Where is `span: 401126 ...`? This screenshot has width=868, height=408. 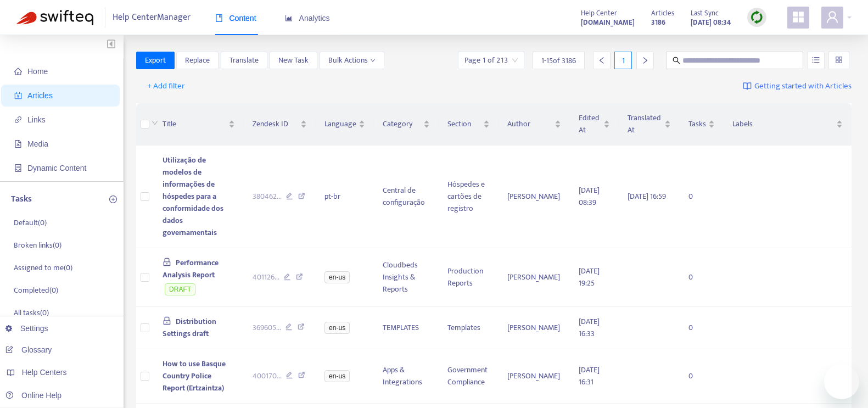 span: 401126 ... is located at coordinates (265, 277).